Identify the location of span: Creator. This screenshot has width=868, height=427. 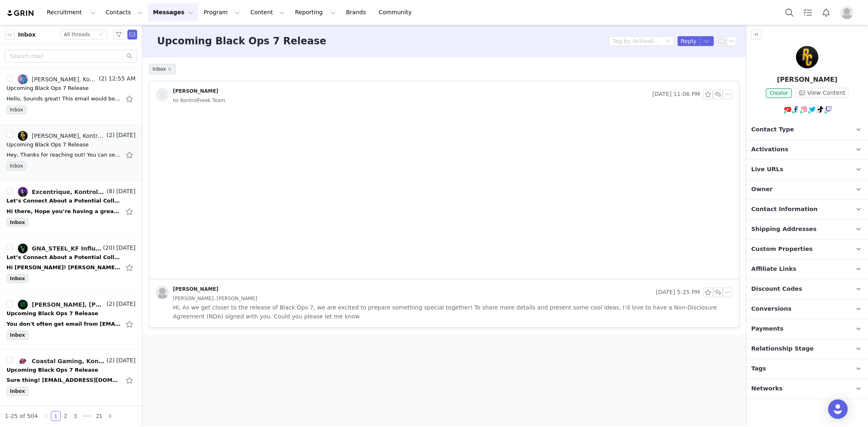
(778, 93).